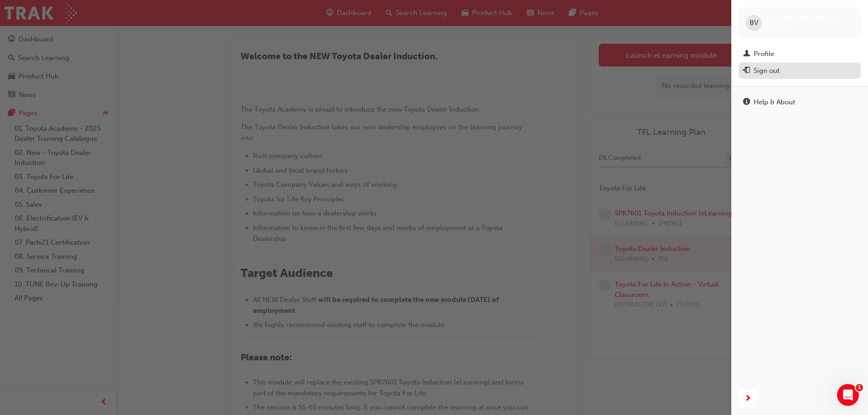 The image size is (868, 415). What do you see at coordinates (746, 54) in the screenshot?
I see `span: man-icon` at bounding box center [746, 54].